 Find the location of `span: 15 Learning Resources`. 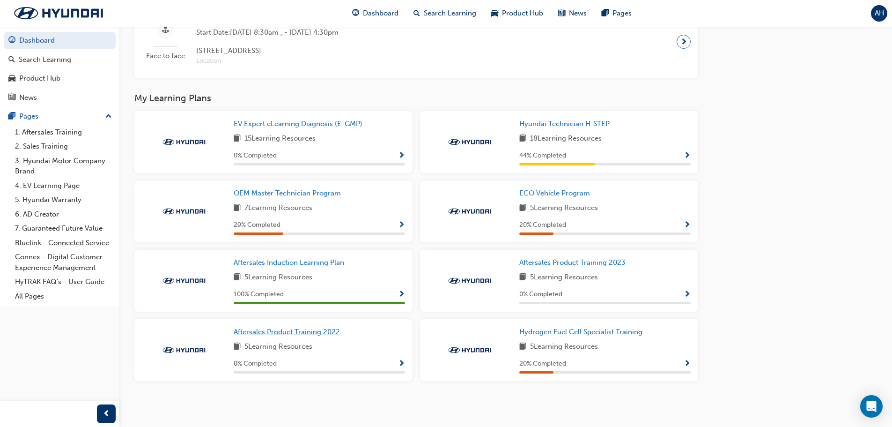

span: 15 Learning Resources is located at coordinates (280, 139).